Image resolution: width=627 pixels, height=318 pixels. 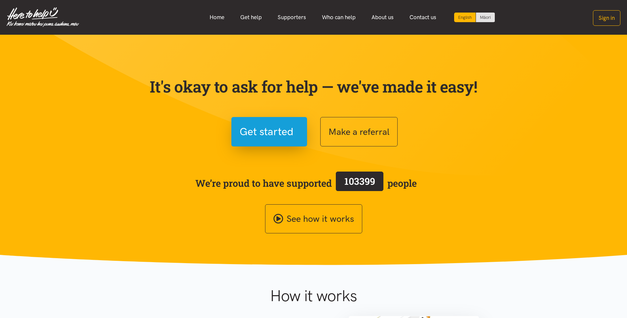 I want to click on button: Make a referral, so click(x=359, y=131).